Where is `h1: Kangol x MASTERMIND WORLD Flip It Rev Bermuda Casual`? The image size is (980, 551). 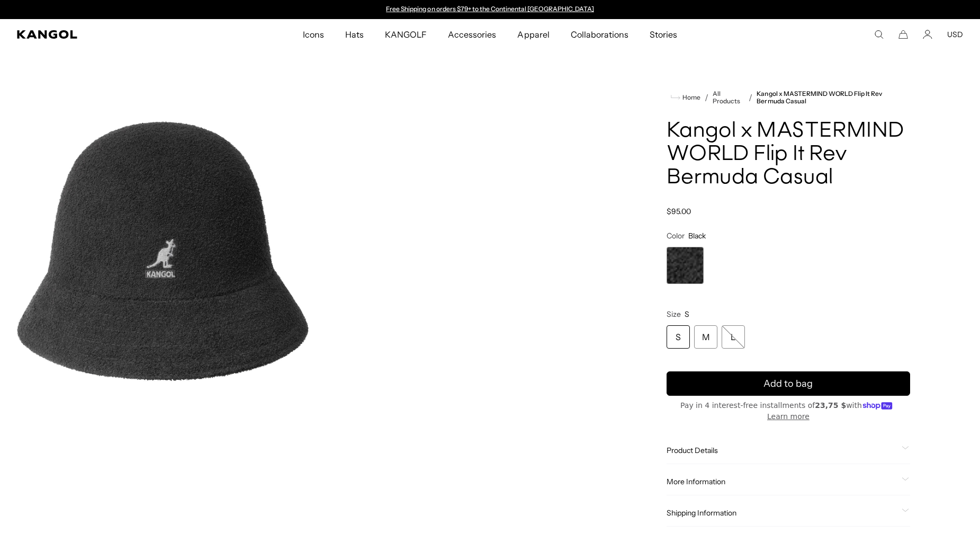
h1: Kangol x MASTERMIND WORLD Flip It Rev Bermuda Casual is located at coordinates (789, 155).